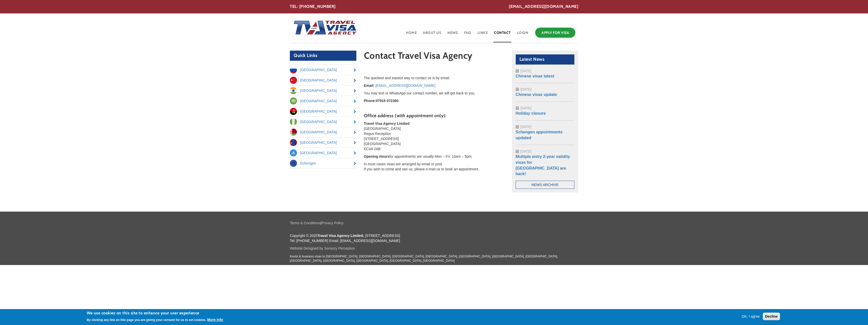 The height and width of the screenshot is (325, 868). Describe the element at coordinates (411, 34) in the screenshot. I see `a: Home` at that location.